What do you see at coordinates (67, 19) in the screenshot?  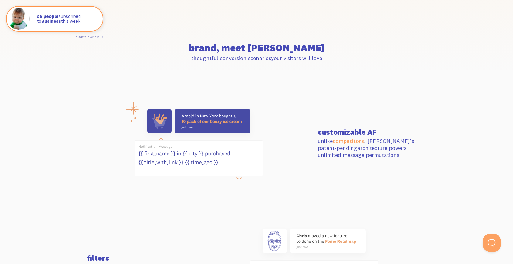 I see `p: subscribed to this week.` at bounding box center [67, 19].